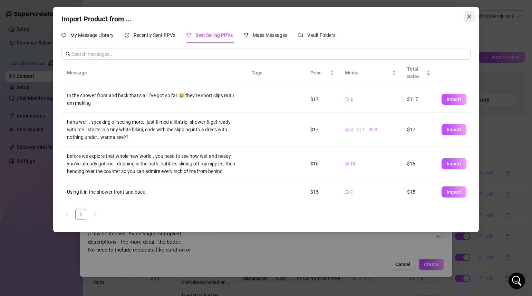  What do you see at coordinates (469, 17) in the screenshot?
I see `span: Close` at bounding box center [469, 17].